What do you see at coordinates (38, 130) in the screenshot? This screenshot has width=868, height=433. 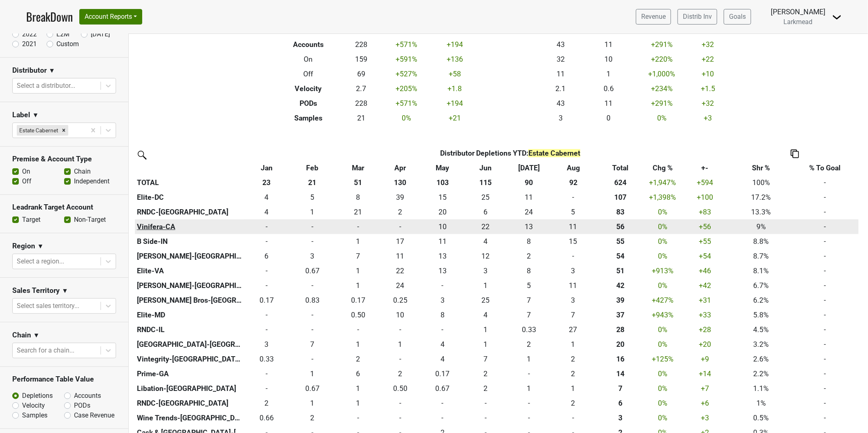 I see `div: Estate Cabernet` at bounding box center [38, 130].